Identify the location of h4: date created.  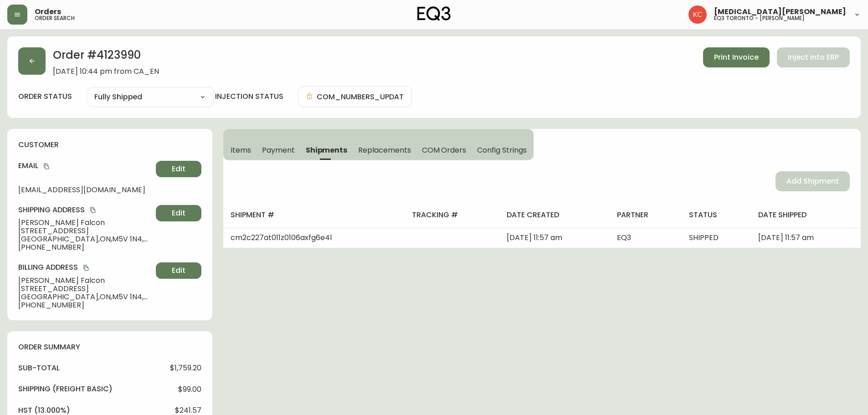
(554, 215).